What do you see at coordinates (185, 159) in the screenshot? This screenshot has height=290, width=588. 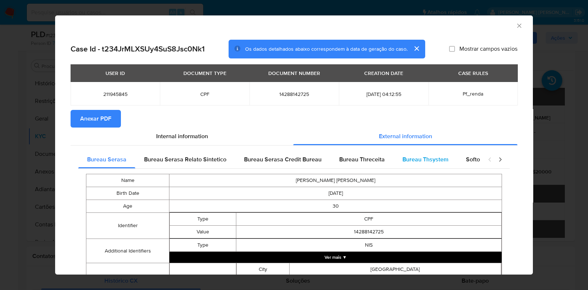 I see `span: Bureau Serasa Relato Sintetico` at bounding box center [185, 159].